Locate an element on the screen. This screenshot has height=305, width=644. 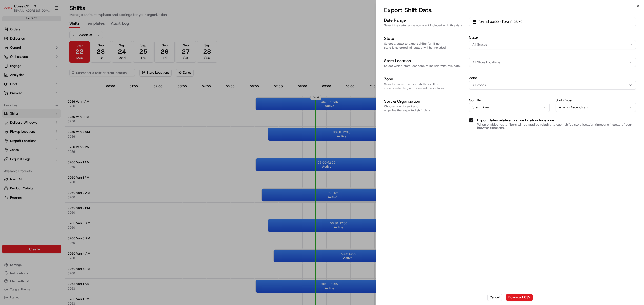
label: Sort Order is located at coordinates (596, 100).